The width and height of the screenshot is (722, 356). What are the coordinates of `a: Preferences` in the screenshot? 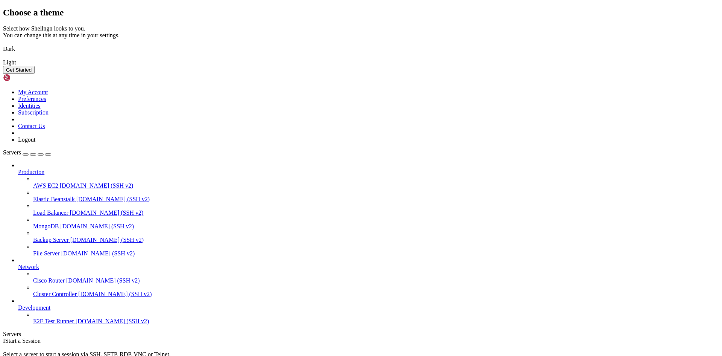 It's located at (32, 99).